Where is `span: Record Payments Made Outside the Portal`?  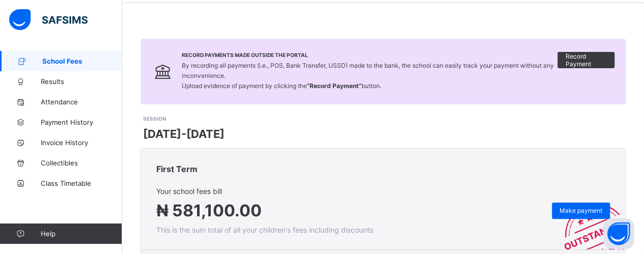
span: Record Payments Made Outside the Portal is located at coordinates (370, 55).